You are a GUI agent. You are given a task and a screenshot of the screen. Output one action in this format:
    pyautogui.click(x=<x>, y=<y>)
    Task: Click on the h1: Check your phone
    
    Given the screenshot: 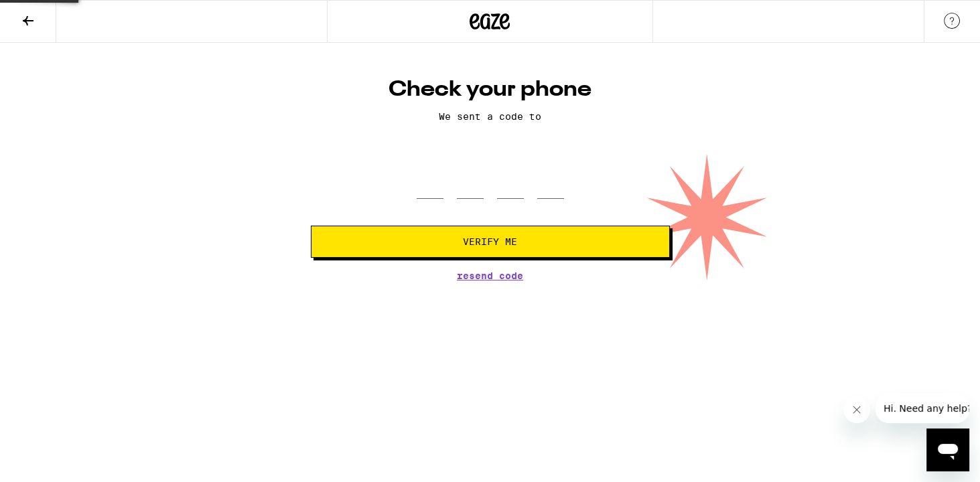 What is the action you would take?
    pyautogui.click(x=490, y=90)
    